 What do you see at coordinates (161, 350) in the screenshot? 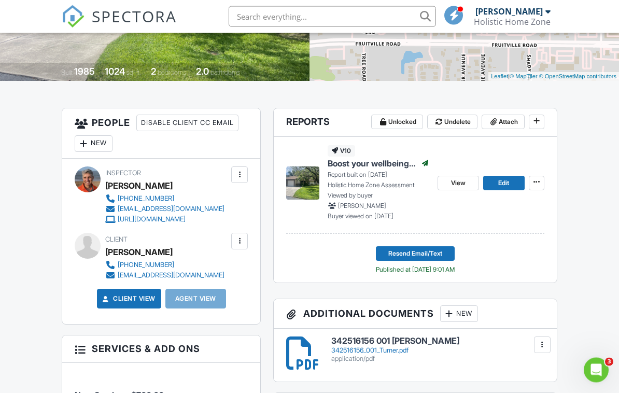
I see `h3: Services & Add ons` at bounding box center [161, 350].